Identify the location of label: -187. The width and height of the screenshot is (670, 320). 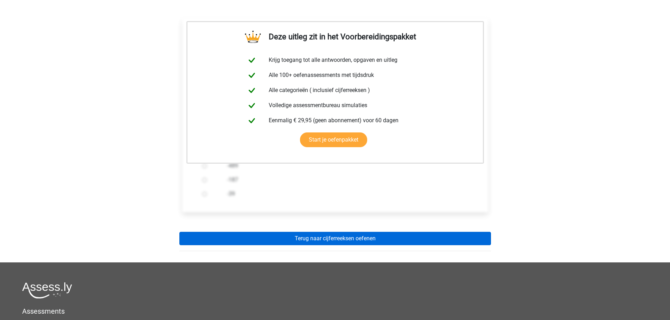
(346, 180).